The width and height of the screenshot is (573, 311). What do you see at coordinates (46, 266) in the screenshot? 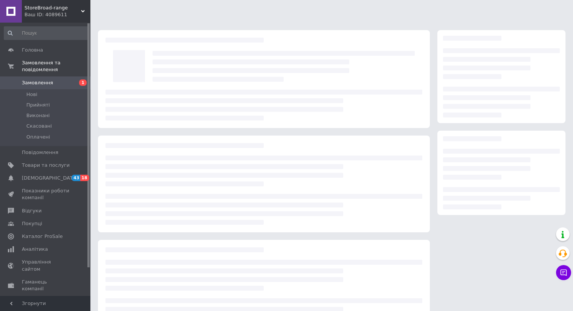
I see `span: Управління сайтом` at bounding box center [46, 266].